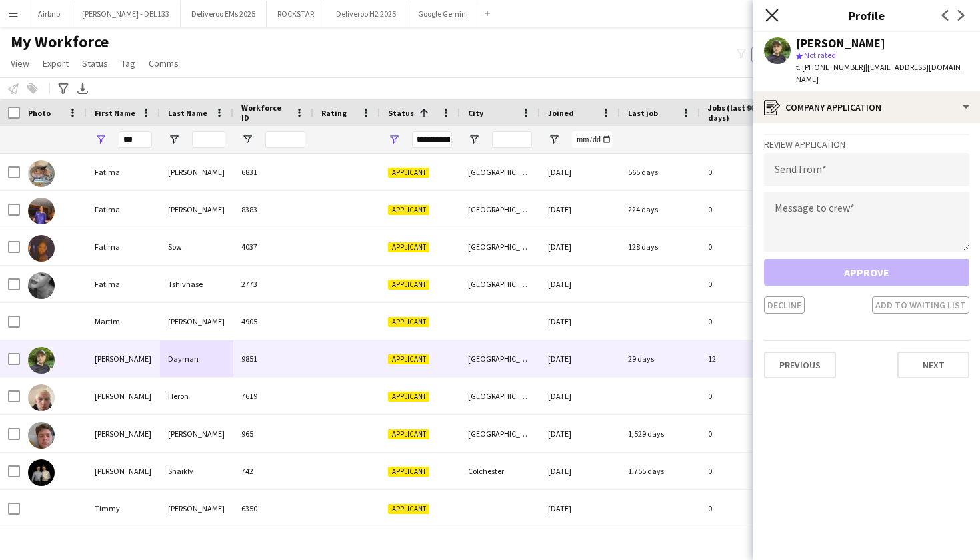 The image size is (980, 560). I want to click on img: Fatima Sow, so click(41, 248).